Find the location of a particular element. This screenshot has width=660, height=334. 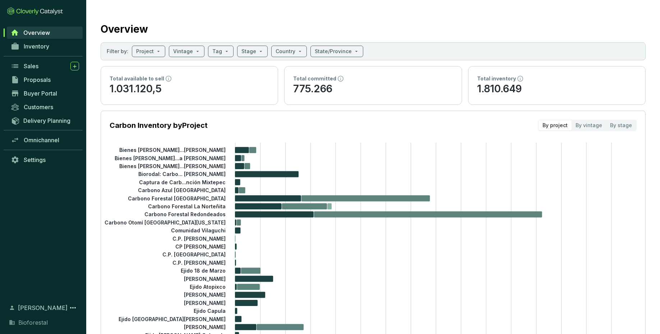

p: Filter by: is located at coordinates (118, 51).